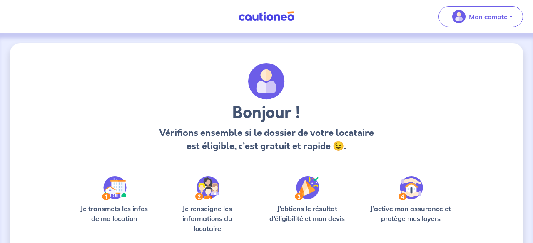 The height and width of the screenshot is (243, 533). Describe the element at coordinates (114, 214) in the screenshot. I see `p: Je transmets les infos de ma location` at that location.